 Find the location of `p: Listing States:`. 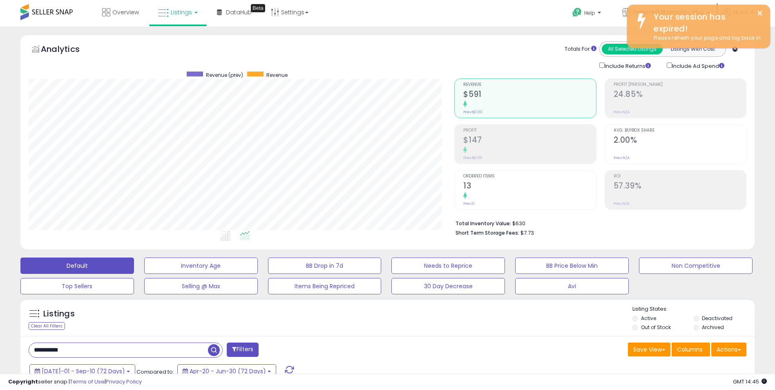

p: Listing States: is located at coordinates (693, 309).